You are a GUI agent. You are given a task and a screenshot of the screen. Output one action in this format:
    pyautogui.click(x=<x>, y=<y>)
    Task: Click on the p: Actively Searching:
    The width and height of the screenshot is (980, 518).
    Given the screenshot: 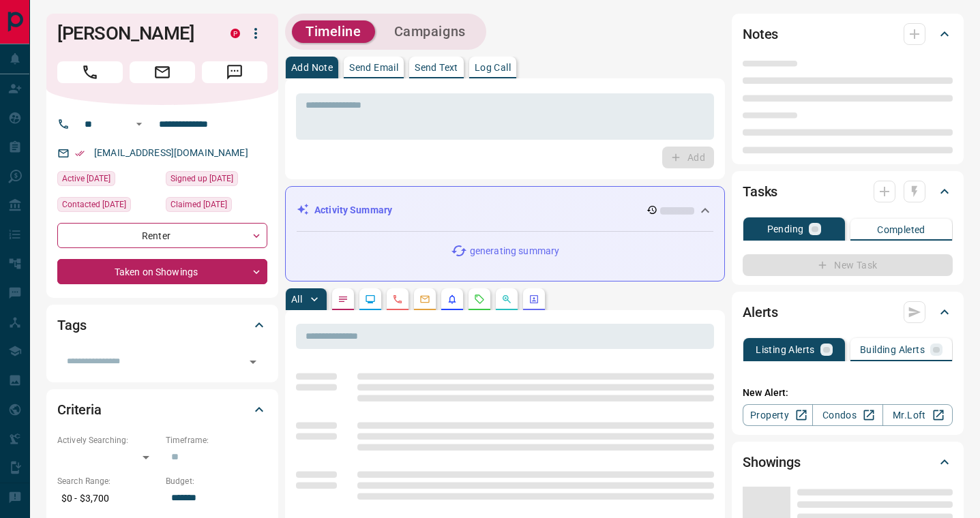 What is the action you would take?
    pyautogui.click(x=107, y=440)
    